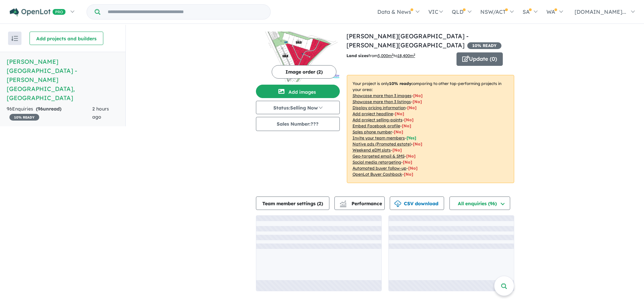 Image resolution: width=644 pixels, height=306 pixels. Describe the element at coordinates (373, 113) in the screenshot. I see `u: Add project headline` at that location.